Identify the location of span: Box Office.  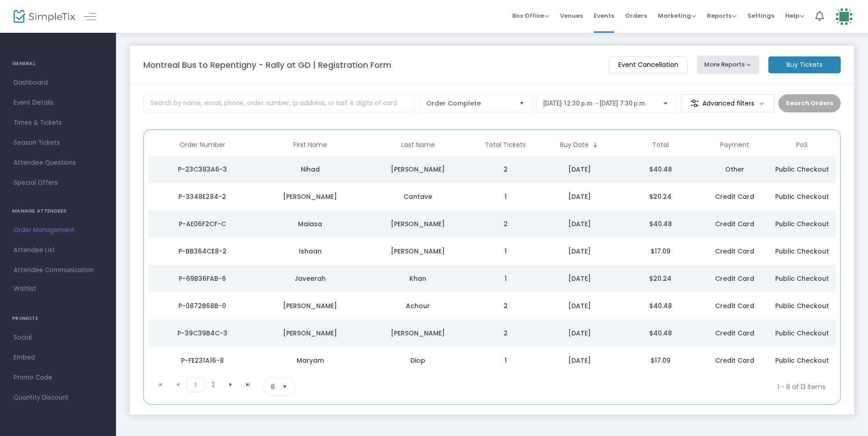
(530, 16).